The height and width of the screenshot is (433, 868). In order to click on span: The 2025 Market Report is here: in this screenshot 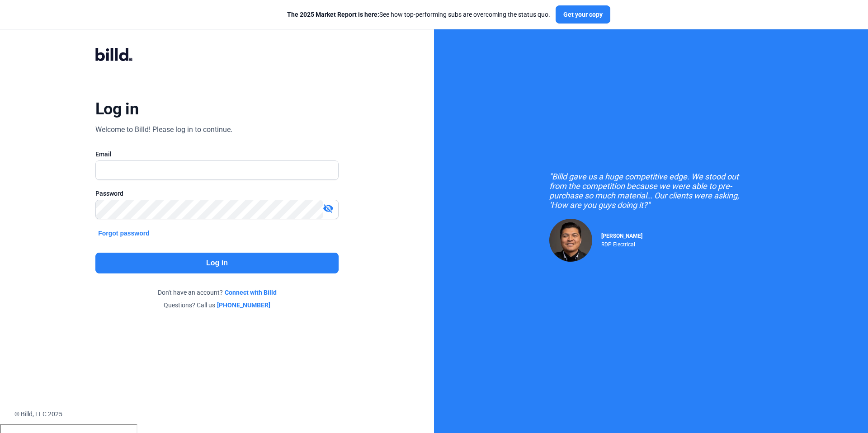, I will do `click(333, 14)`.